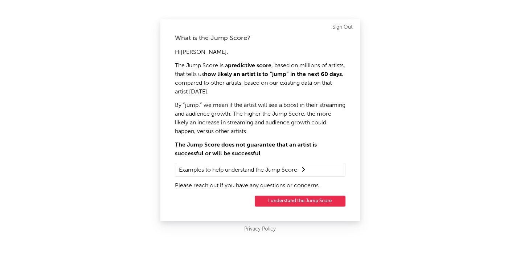 The height and width of the screenshot is (272, 520). What do you see at coordinates (343, 27) in the screenshot?
I see `a: Sign Out` at bounding box center [343, 27].